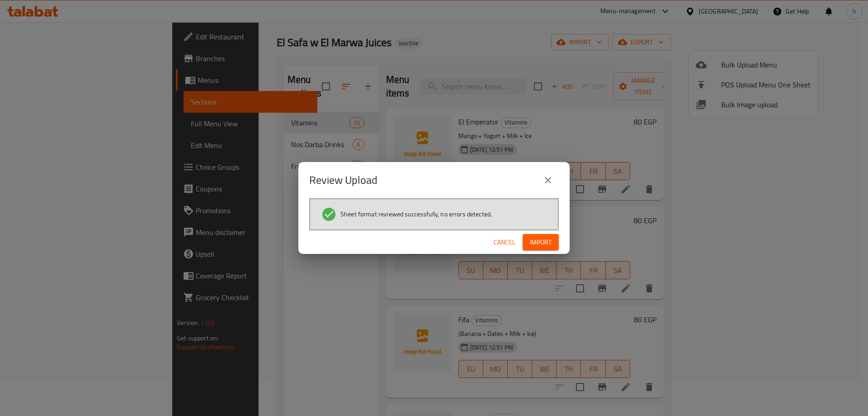  Describe the element at coordinates (343, 180) in the screenshot. I see `h2: Review Upload` at that location.